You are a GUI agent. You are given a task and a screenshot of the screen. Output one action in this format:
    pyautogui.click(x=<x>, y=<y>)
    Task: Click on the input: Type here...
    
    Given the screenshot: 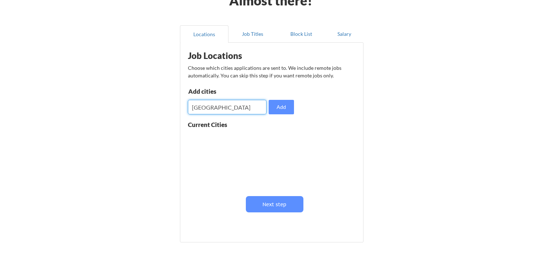 What is the action you would take?
    pyautogui.click(x=227, y=107)
    